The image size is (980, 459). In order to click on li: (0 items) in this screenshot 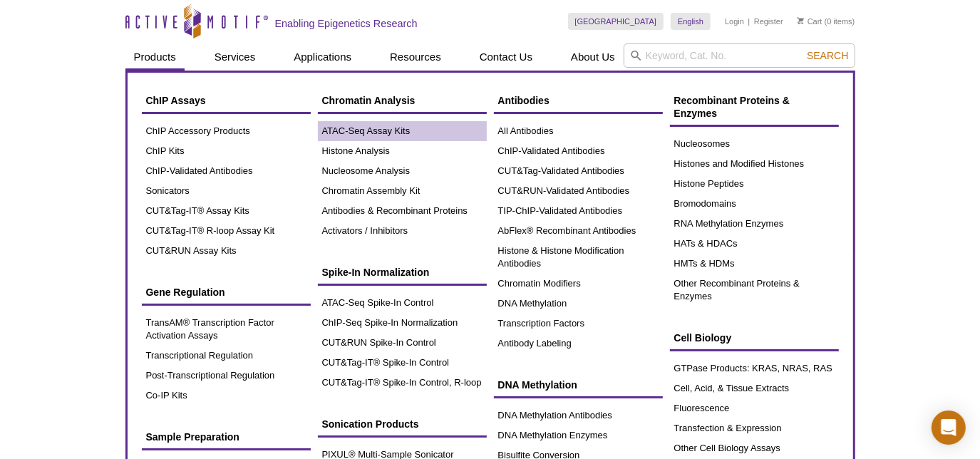, I will do `click(826, 22)`.